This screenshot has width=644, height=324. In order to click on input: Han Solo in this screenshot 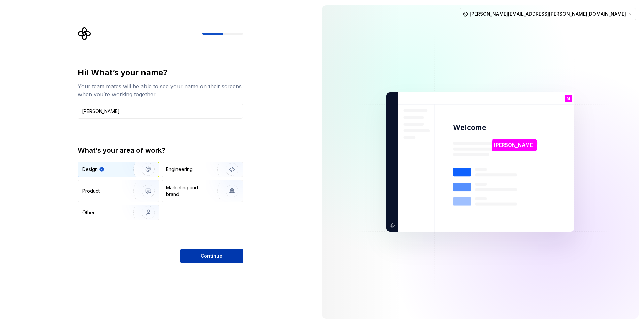, I will do `click(160, 112)`.